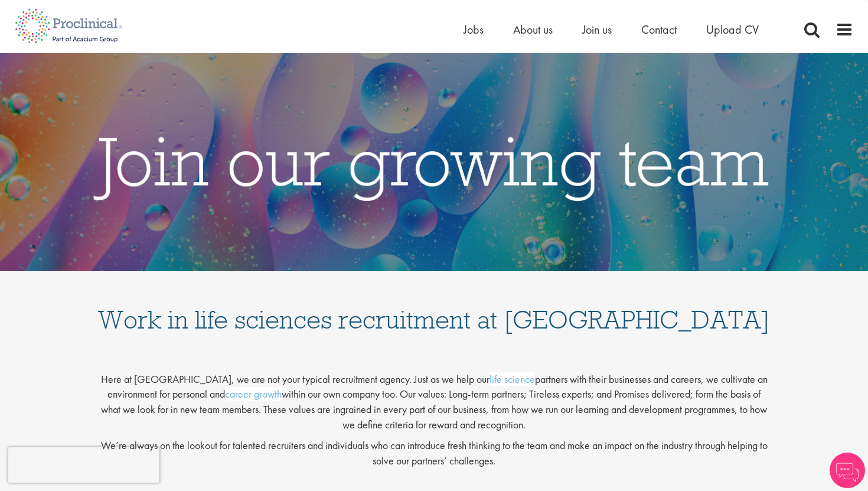 This screenshot has width=868, height=491. Describe the element at coordinates (596, 30) in the screenshot. I see `a: Join us` at that location.